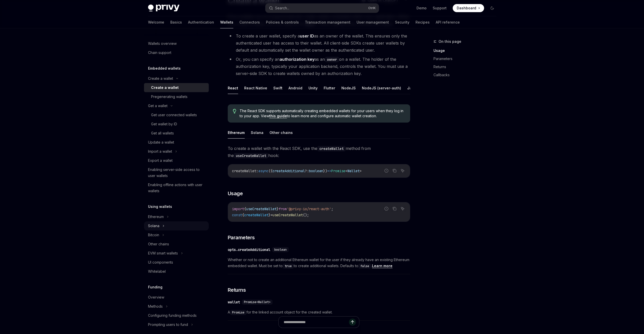 The image size is (644, 334). I want to click on button: Solana, so click(257, 133).